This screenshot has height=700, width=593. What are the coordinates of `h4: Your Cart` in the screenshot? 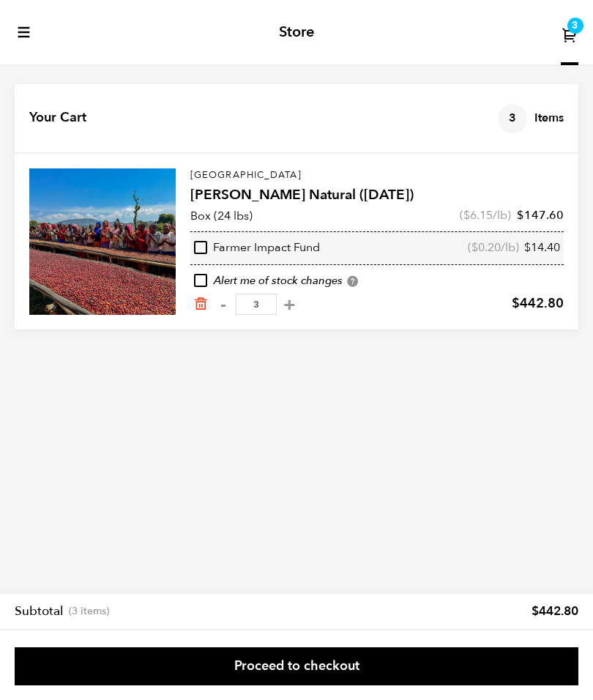 It's located at (58, 118).